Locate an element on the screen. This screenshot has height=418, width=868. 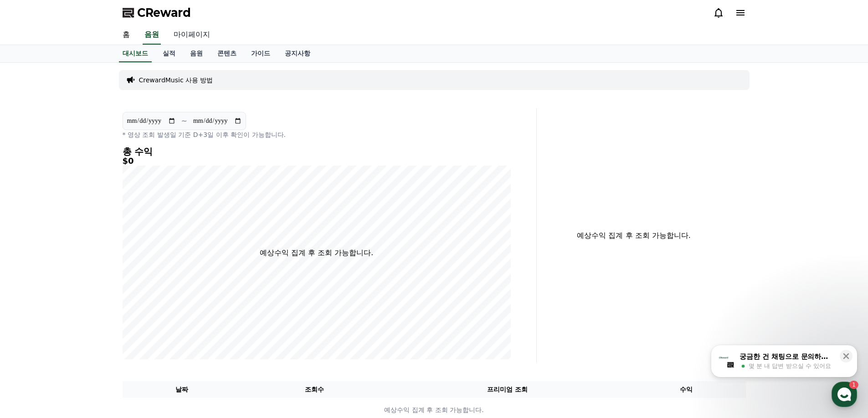
a: 공지사항 is located at coordinates (298, 54).